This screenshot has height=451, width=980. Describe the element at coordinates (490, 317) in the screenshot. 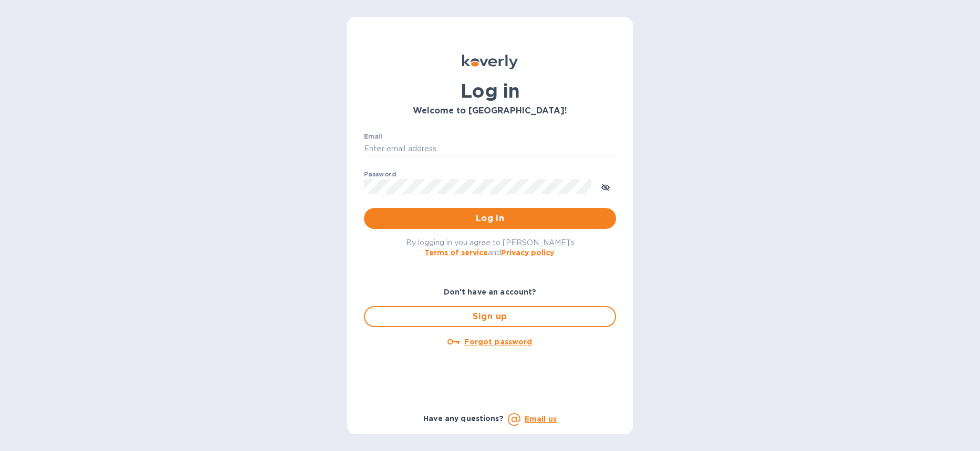

I see `span: Sign up` at that location.